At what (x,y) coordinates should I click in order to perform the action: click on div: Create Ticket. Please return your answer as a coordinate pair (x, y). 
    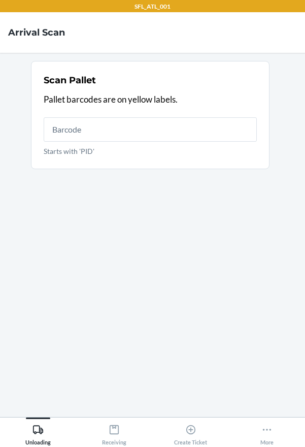
    Looking at the image, I should click on (191, 433).